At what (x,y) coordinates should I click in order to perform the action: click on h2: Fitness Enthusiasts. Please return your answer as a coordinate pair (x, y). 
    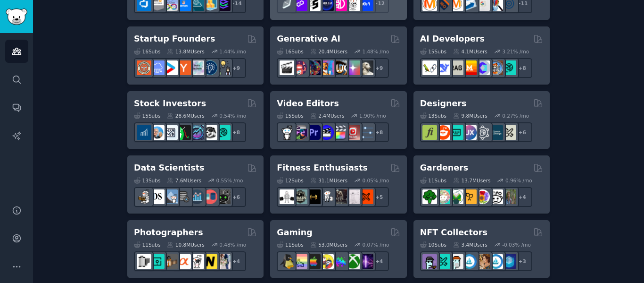
    Looking at the image, I should click on (322, 168).